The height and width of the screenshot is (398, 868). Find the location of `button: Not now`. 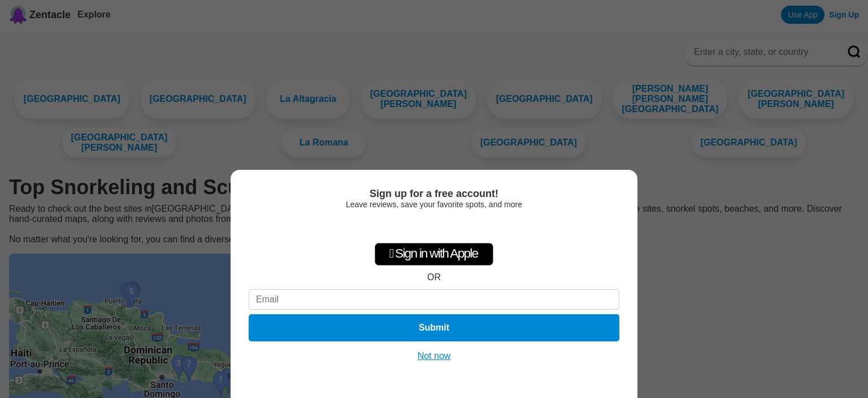

button: Not now is located at coordinates (434, 356).